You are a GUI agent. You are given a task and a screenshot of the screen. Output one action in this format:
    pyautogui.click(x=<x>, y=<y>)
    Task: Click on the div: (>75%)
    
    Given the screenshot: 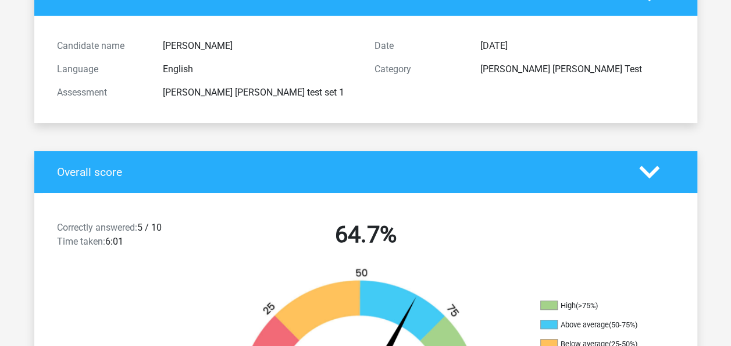 What is the action you would take?
    pyautogui.click(x=587, y=305)
    